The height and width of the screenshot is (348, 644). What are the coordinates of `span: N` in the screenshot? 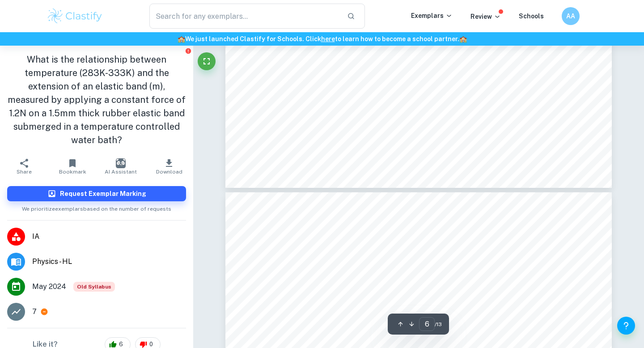 It's located at (420, 46).